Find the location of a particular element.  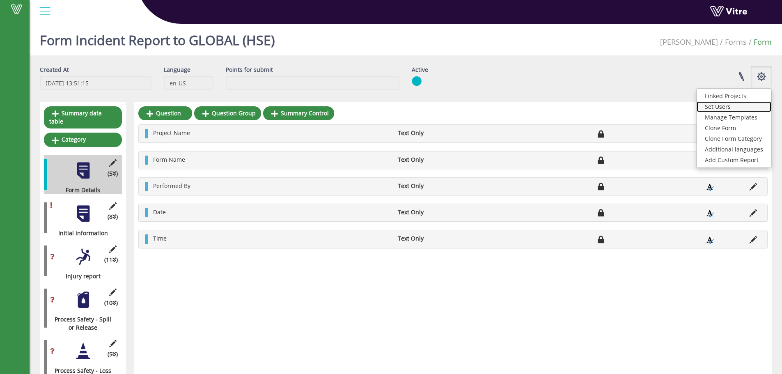

h1: Form Incident Report to GLOBAL (HSE) is located at coordinates (157, 38).